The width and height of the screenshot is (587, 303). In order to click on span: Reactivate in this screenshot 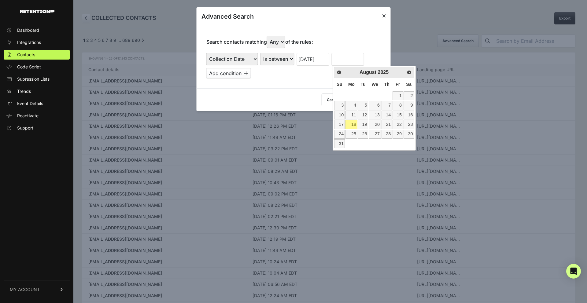, I will do `click(28, 116)`.